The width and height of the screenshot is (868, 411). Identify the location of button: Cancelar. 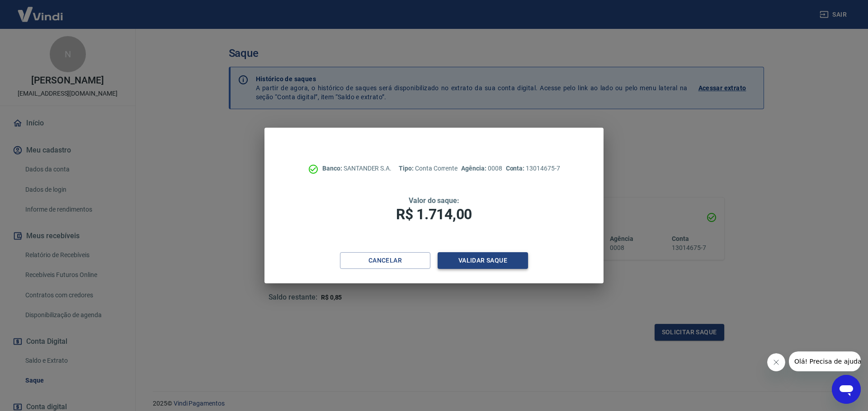
(385, 260).